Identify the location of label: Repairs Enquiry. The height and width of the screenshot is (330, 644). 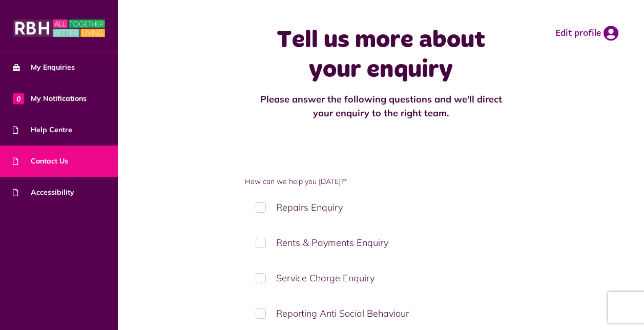
(380, 207).